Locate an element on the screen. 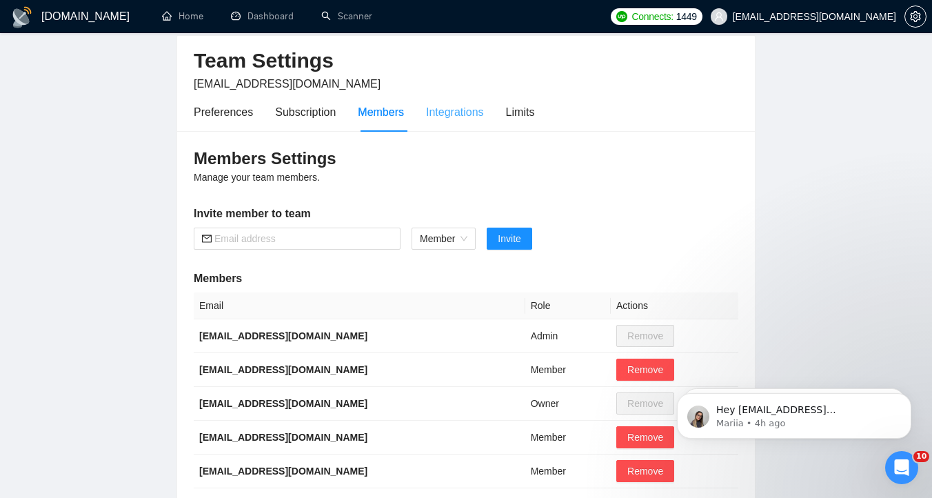 The width and height of the screenshot is (932, 498). h5: Members is located at coordinates (466, 278).